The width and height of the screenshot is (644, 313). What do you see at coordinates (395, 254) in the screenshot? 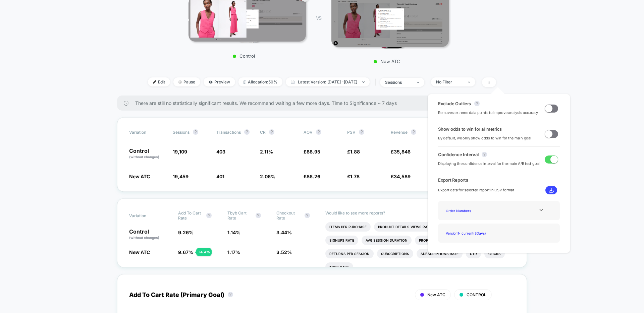
I see `li: Subscriptions` at bounding box center [395, 254].